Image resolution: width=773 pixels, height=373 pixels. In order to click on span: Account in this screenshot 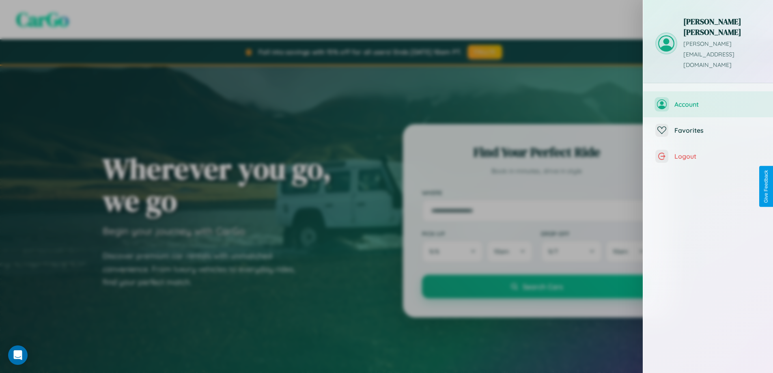, I will do `click(718, 104)`.